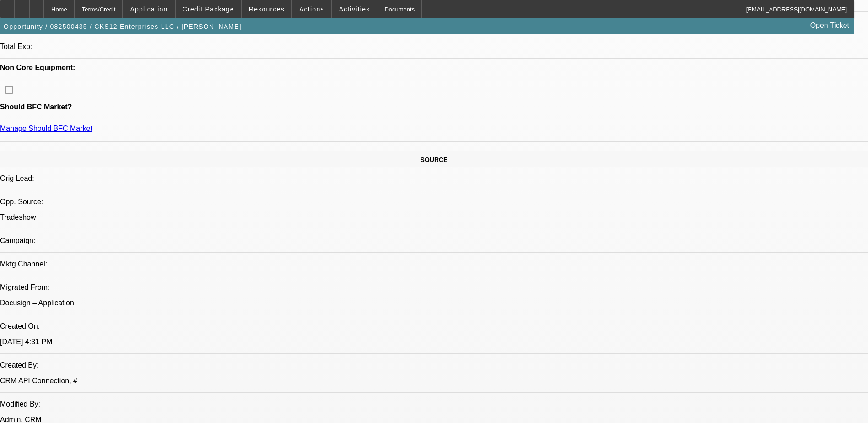 The height and width of the screenshot is (423, 868). What do you see at coordinates (208, 9) in the screenshot?
I see `button: Credit Package` at bounding box center [208, 9].